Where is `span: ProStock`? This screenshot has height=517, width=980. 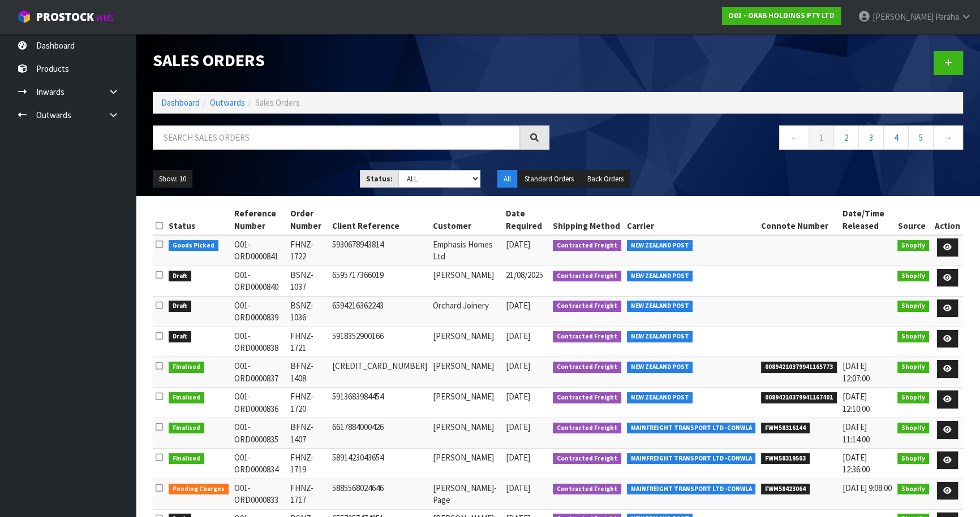
span: ProStock is located at coordinates (65, 17).